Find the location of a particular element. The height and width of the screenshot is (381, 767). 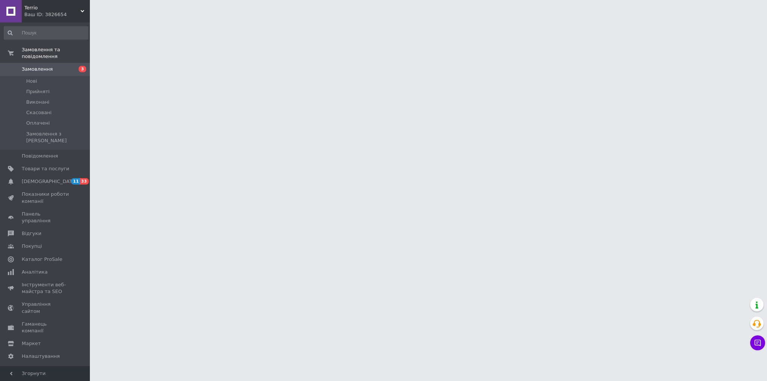

span: 33 is located at coordinates (84, 181).